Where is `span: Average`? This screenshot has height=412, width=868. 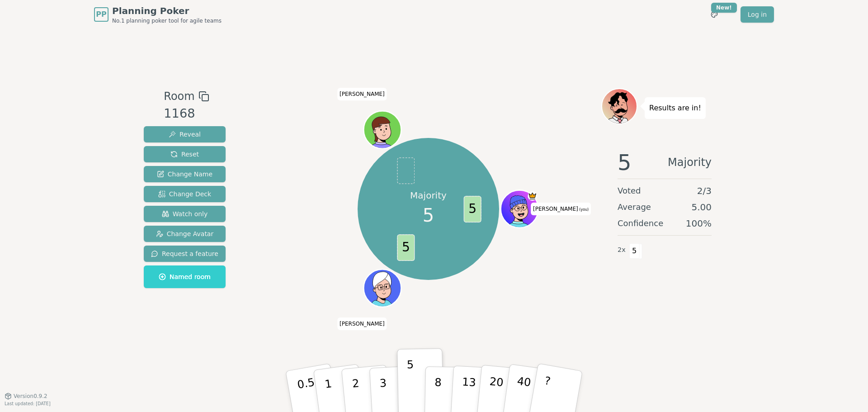 span: Average is located at coordinates (635, 207).